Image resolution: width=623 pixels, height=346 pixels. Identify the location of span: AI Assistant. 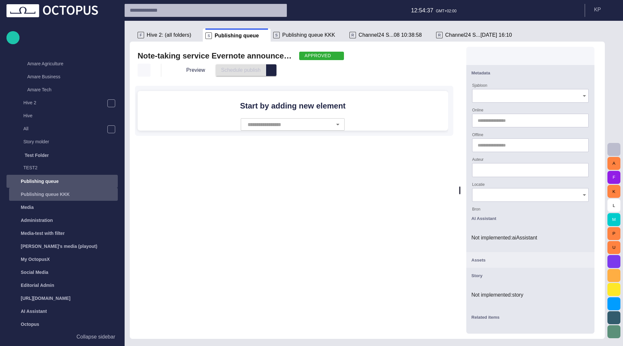
(484, 218).